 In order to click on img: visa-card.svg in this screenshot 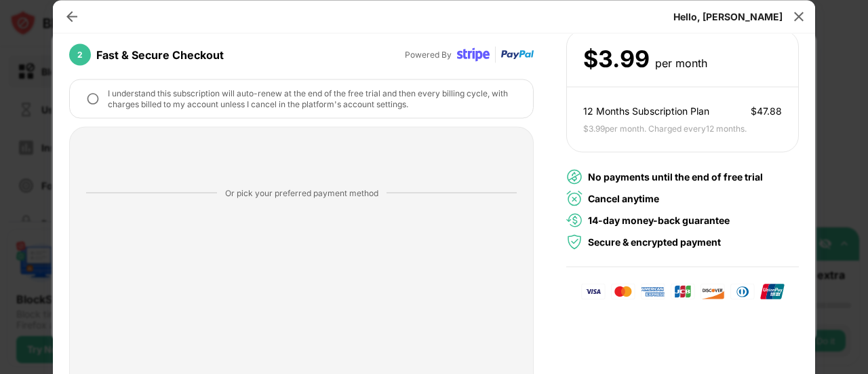, I will do `click(593, 291)`.